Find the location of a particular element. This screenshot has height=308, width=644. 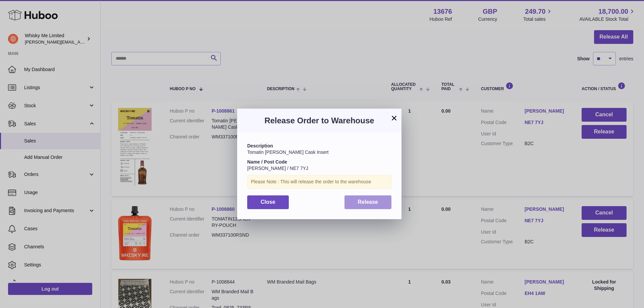

button: Close is located at coordinates (268, 202).